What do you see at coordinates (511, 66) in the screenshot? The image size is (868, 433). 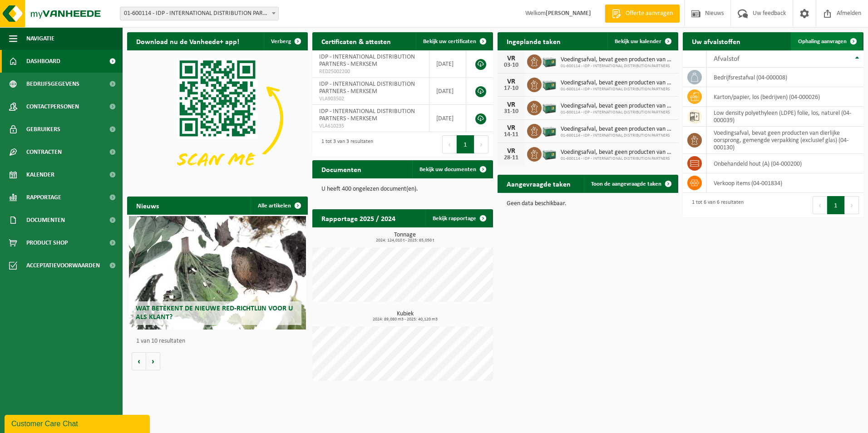 I see `div: 03-10` at bounding box center [511, 66].